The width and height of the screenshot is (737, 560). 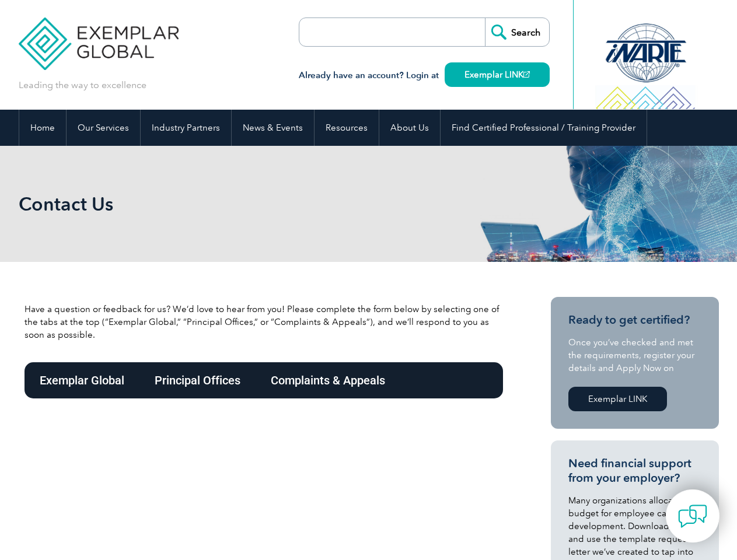 What do you see at coordinates (424, 75) in the screenshot?
I see `h3: Already have an account? Login at` at bounding box center [424, 75].